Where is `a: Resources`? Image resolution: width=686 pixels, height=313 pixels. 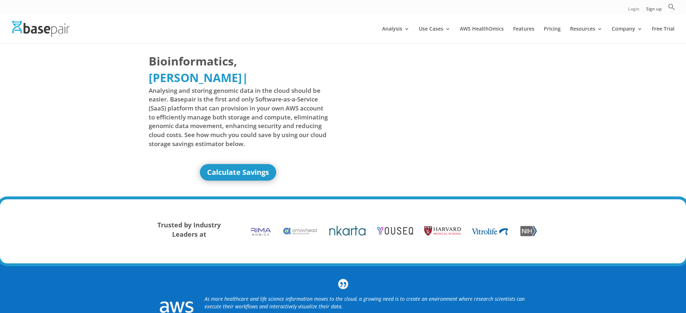
a: Resources is located at coordinates (586, 35).